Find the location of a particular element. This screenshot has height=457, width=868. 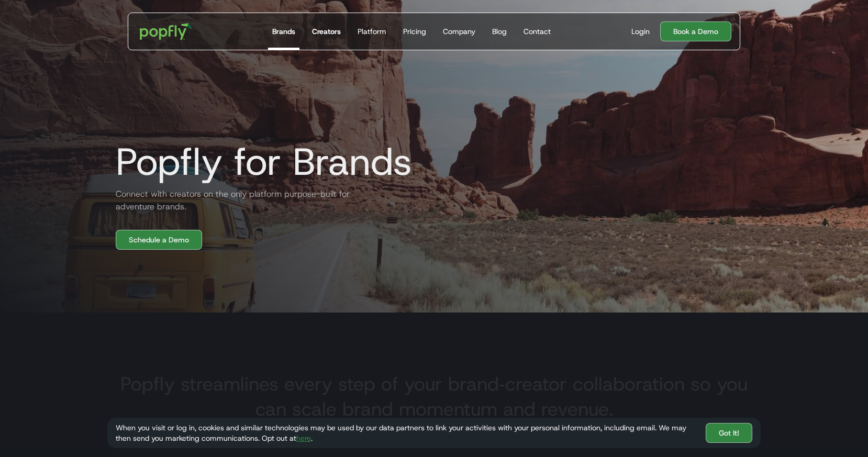

a: Pricing is located at coordinates (414, 31).